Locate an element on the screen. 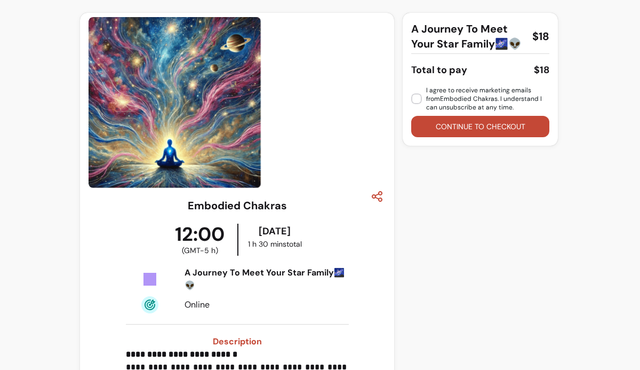 Image resolution: width=640 pixels, height=370 pixels. button: Continue to checkout is located at coordinates (480, 126).